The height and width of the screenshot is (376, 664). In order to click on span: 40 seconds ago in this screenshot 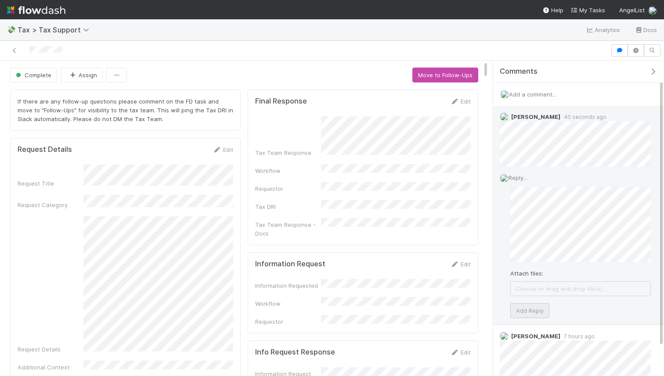, I will do `click(583, 117)`.